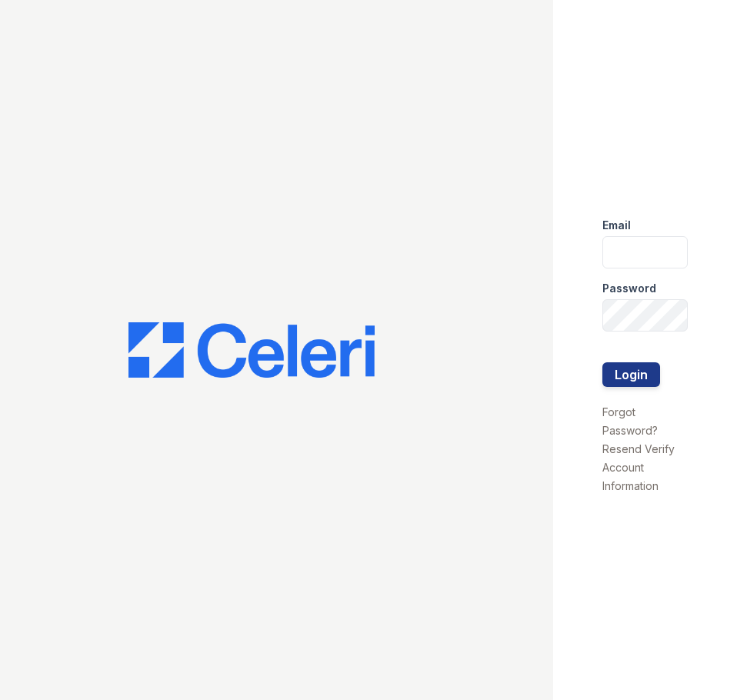  I want to click on label: Email, so click(616, 226).